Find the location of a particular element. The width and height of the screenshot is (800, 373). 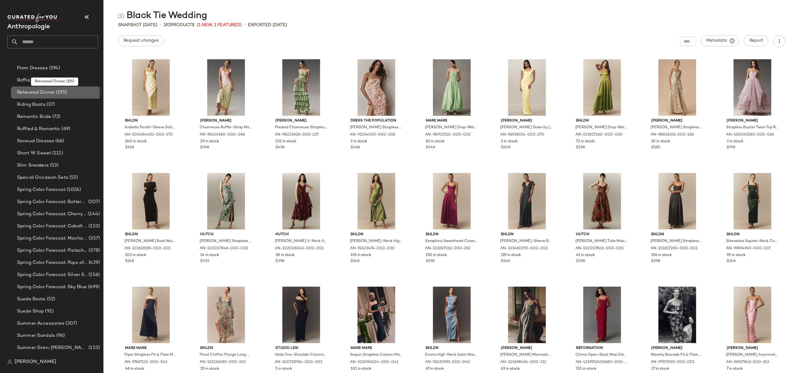

img: 100045582_066_b is located at coordinates (752, 88).